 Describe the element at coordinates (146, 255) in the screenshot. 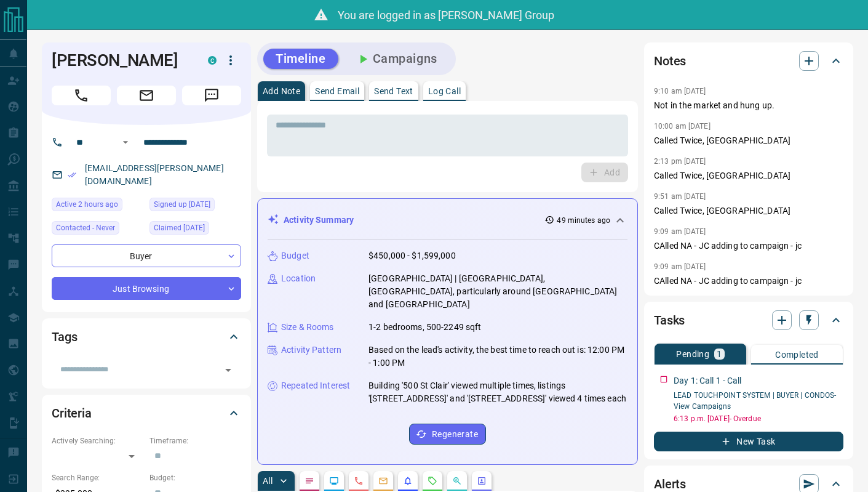

I see `div: Buyer` at that location.